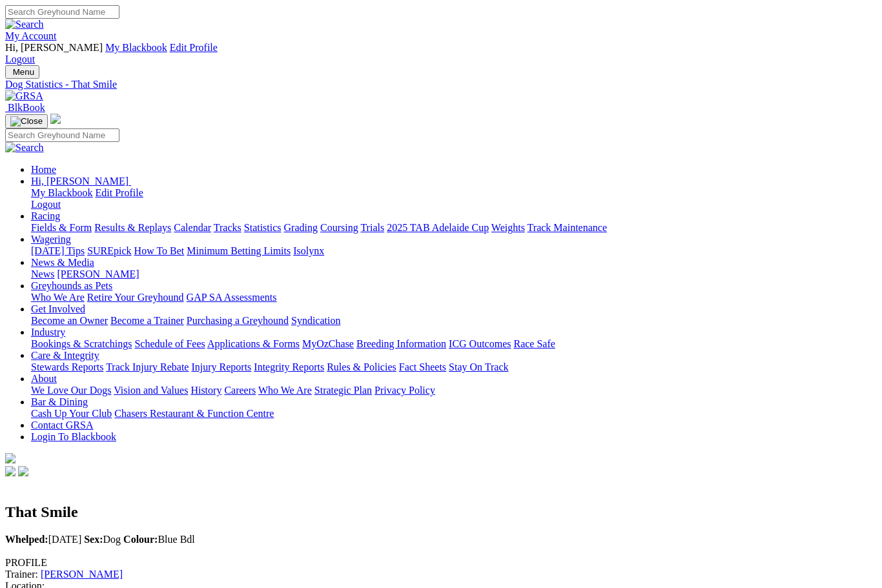 This screenshot has width=882, height=588. I want to click on span: Dog, so click(102, 539).